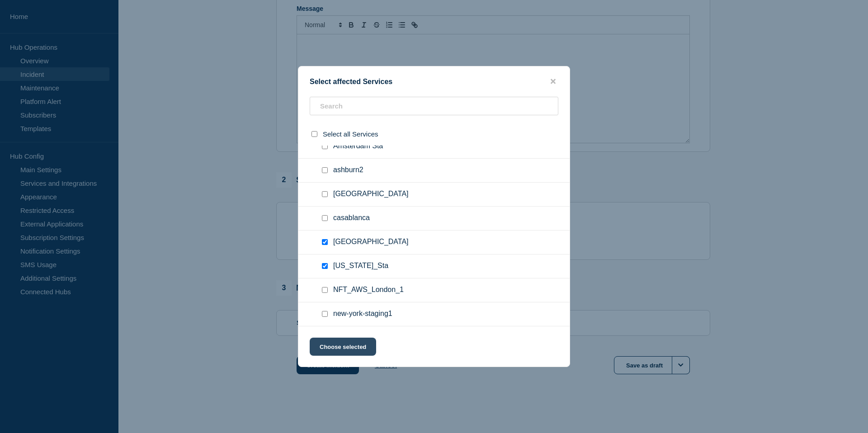  I want to click on div: Select affected Services, so click(434, 82).